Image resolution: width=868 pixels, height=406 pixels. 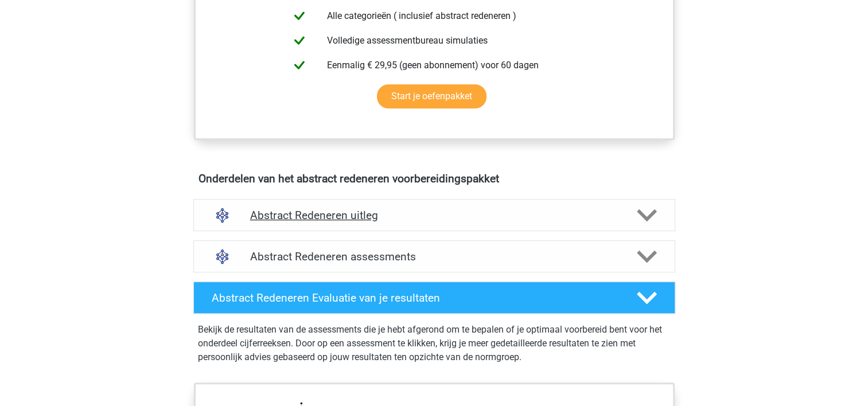 I want to click on a: Start je oefenpakket, so click(x=431, y=96).